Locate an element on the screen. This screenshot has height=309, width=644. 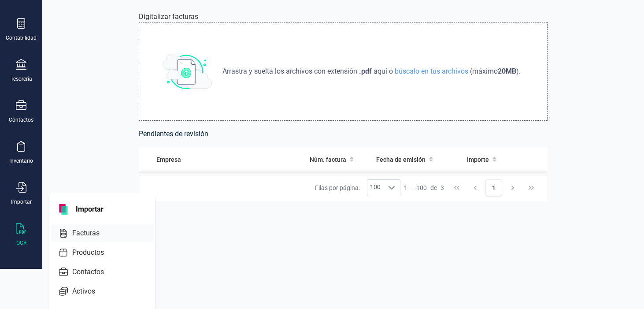
span: 1 is located at coordinates (406, 188).